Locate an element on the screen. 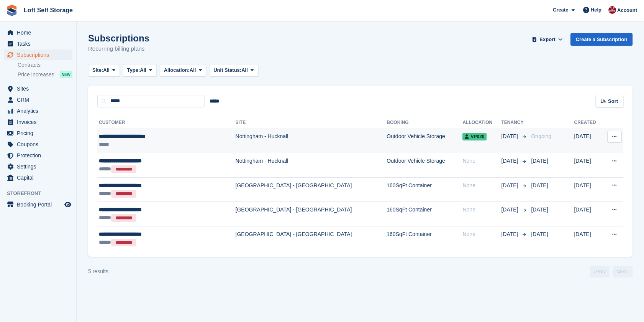  span: Help is located at coordinates (596, 10).